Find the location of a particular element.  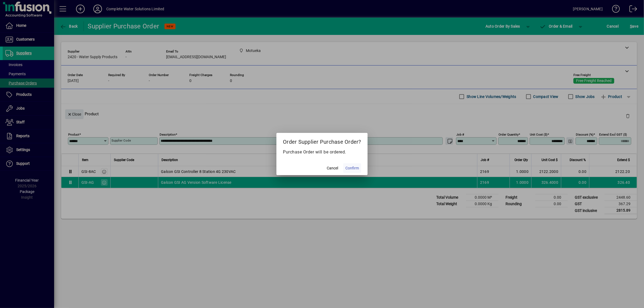

span: Confirm is located at coordinates (352, 168).